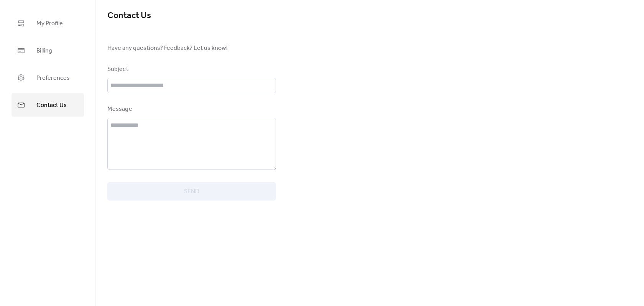 The image size is (644, 306). I want to click on span: Billing, so click(44, 50).